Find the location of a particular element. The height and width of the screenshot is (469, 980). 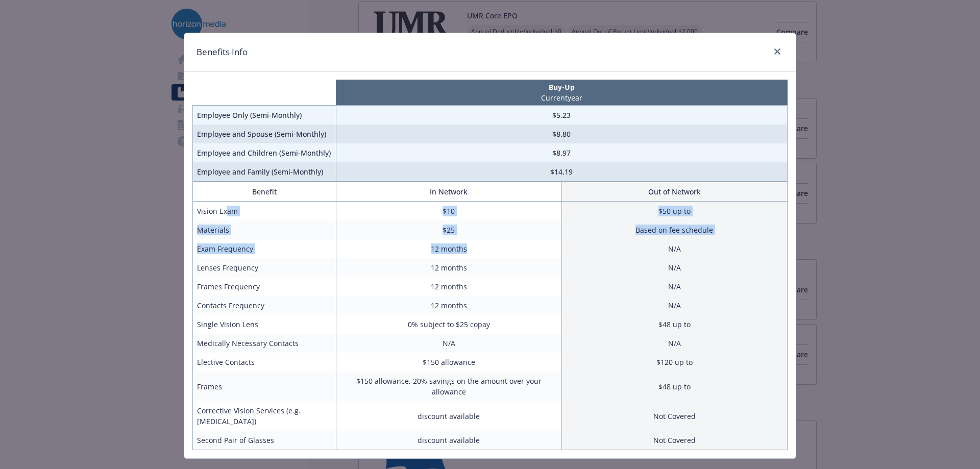

td: Lenses Frequency is located at coordinates (265, 268).